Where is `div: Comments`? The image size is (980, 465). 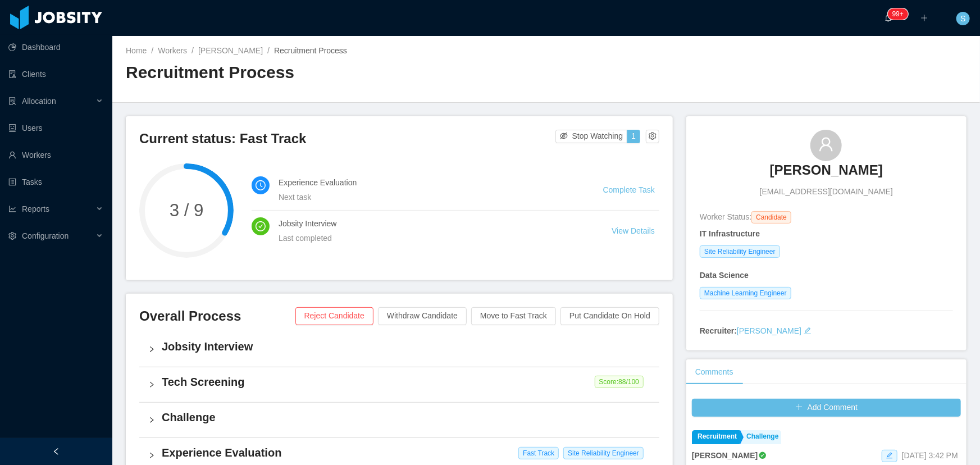 div: Comments is located at coordinates (714, 372).